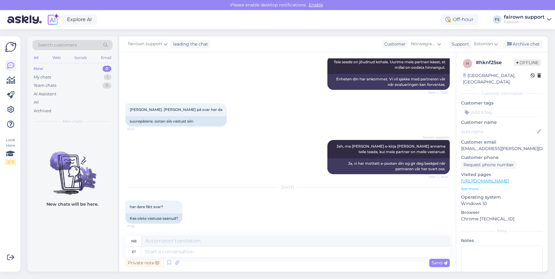 This screenshot has height=279, width=555. Describe the element at coordinates (45, 86) in the screenshot. I see `div: Team chats` at that location.